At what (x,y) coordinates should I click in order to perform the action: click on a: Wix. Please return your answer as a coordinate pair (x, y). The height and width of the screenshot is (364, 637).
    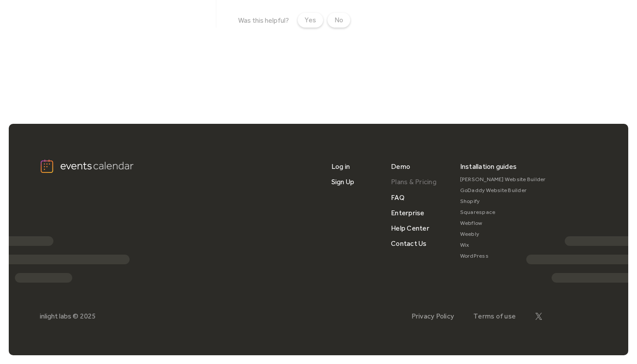
    Looking at the image, I should click on (503, 245).